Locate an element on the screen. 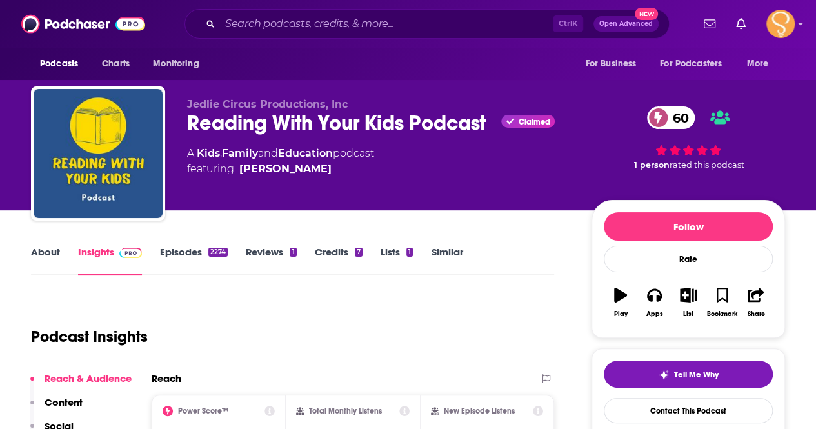 The width and height of the screenshot is (816, 429). span: Jedlie Circus Productions, Inc is located at coordinates (267, 104).